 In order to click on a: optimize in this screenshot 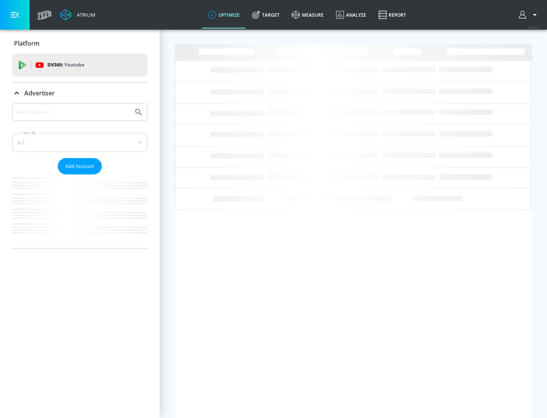, I will do `click(224, 15)`.